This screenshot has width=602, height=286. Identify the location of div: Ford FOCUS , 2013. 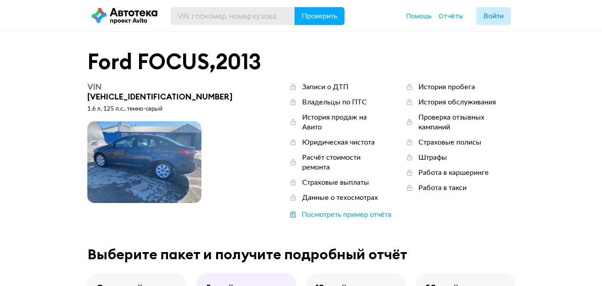
(301, 62).